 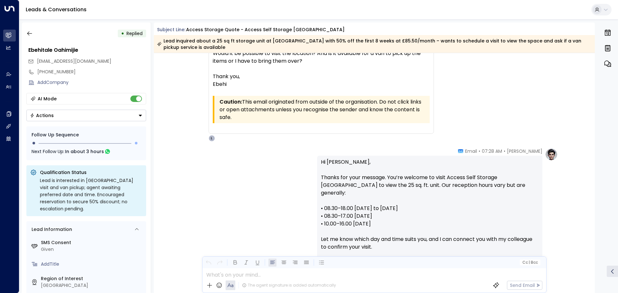 I want to click on button: Redo, so click(x=219, y=263).